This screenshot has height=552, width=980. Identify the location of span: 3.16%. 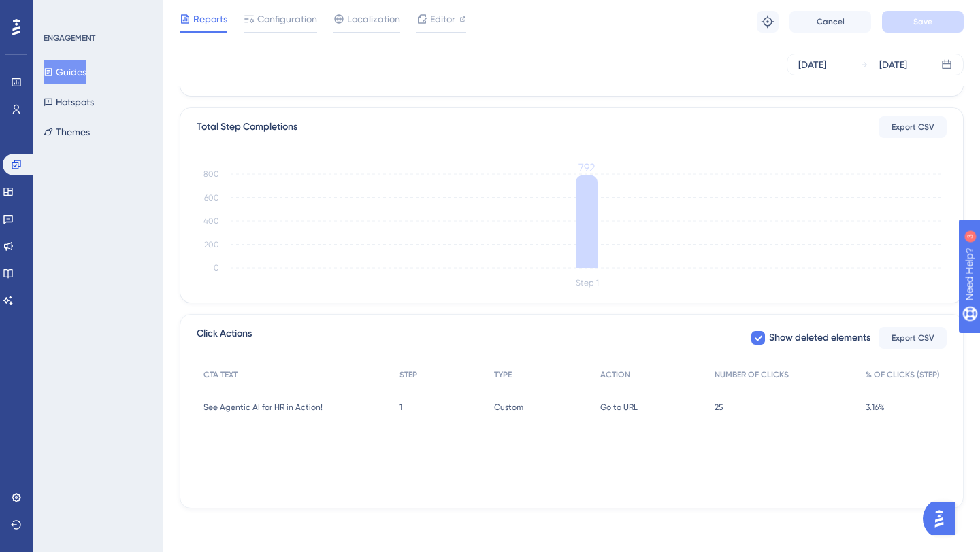
(875, 407).